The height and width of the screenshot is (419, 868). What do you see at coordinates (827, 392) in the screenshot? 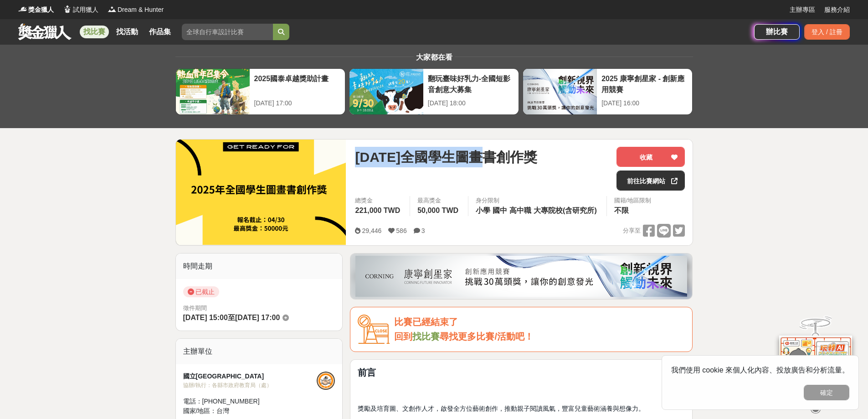
I see `button: 確定` at bounding box center [827, 392].